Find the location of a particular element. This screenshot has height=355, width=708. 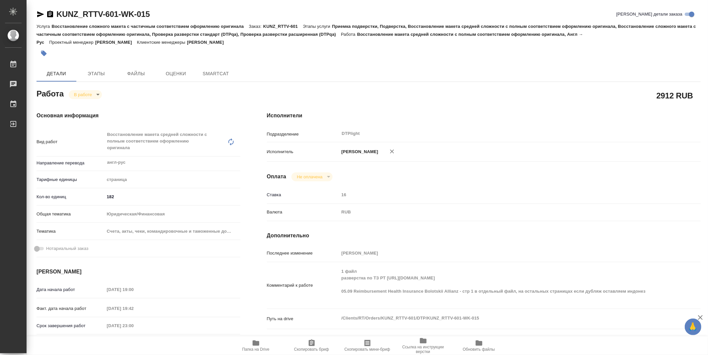

span: Нотариальный заказ is located at coordinates (67, 249).